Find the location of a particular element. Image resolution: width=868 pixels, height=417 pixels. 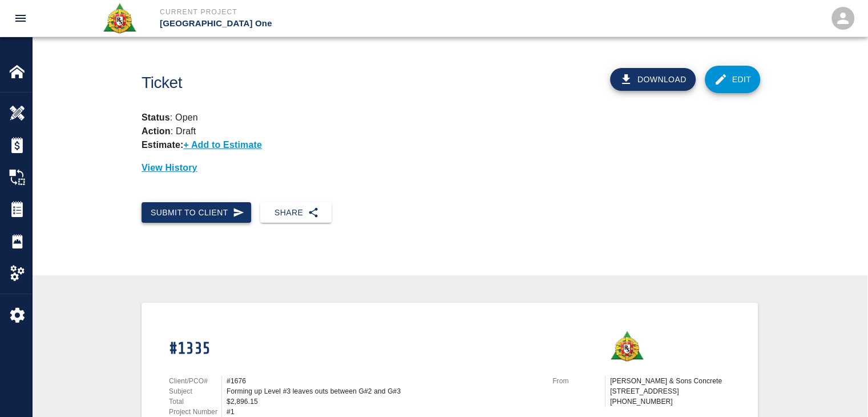

p: Project Number is located at coordinates (195, 412).